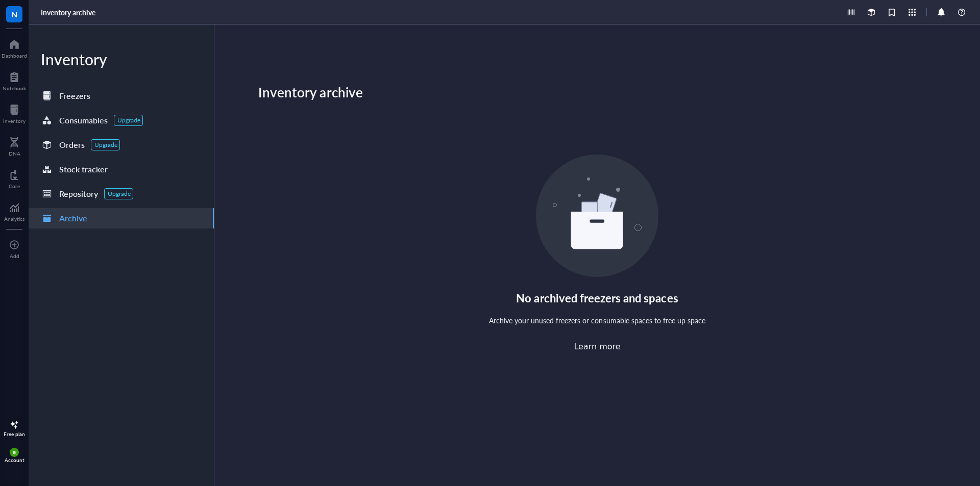  I want to click on a: Inventory, so click(15, 113).